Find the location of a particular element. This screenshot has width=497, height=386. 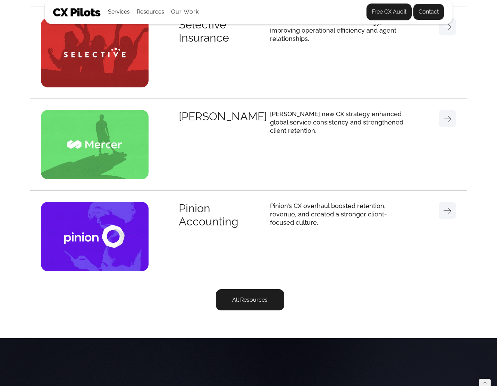

a: Contact is located at coordinates (429, 12).